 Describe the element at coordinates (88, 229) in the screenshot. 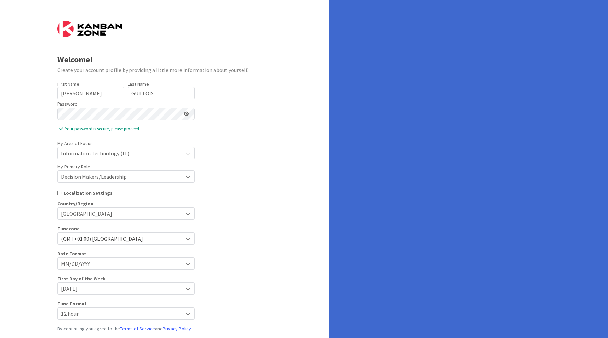

I see `div: Timezone` at that location.